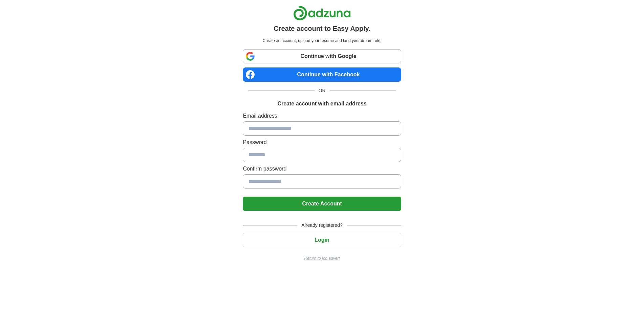  Describe the element at coordinates (322, 258) in the screenshot. I see `p: Return to job advert` at that location.